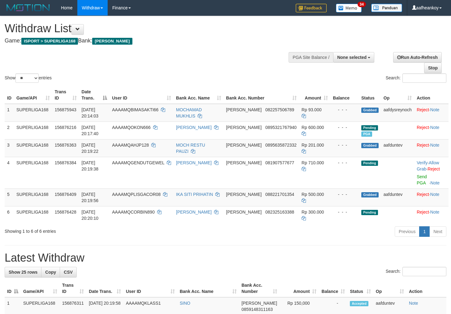 Image resolution: width=451 pixels, height=314 pixels. What do you see at coordinates (66, 212) in the screenshot?
I see `span: 156876428` at bounding box center [66, 212].